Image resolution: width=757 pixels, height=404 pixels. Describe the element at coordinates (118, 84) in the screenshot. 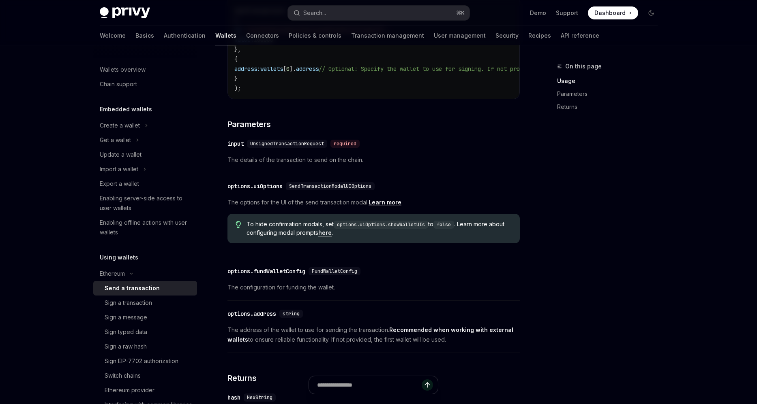

I see `div: Chain support` at that location.